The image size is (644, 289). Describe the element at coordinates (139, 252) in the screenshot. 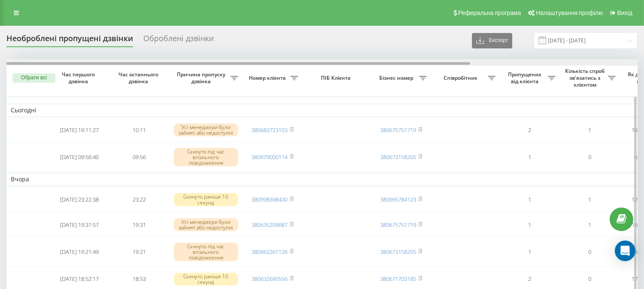

I see `td: 19:21` at that location.